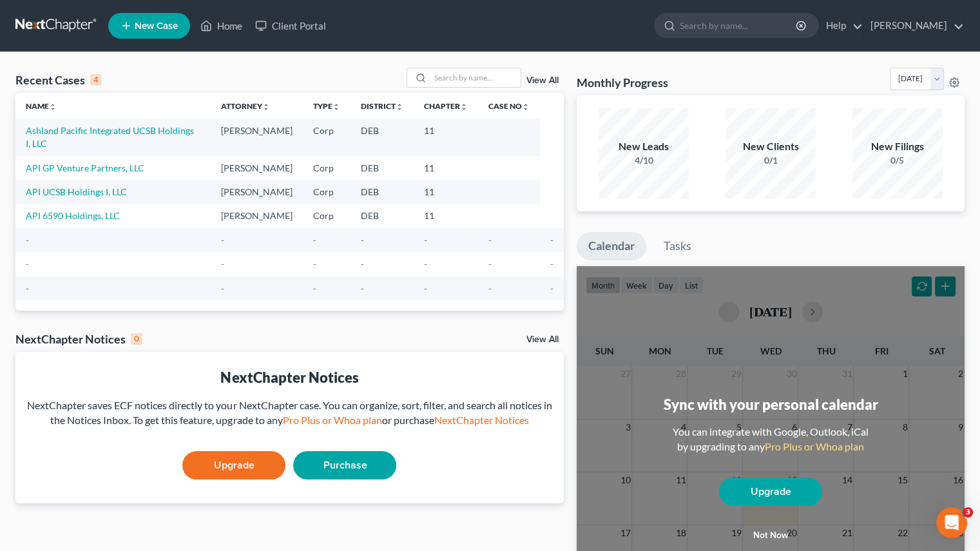 Image resolution: width=980 pixels, height=551 pixels. What do you see at coordinates (611, 246) in the screenshot?
I see `a: Calendar` at bounding box center [611, 246].